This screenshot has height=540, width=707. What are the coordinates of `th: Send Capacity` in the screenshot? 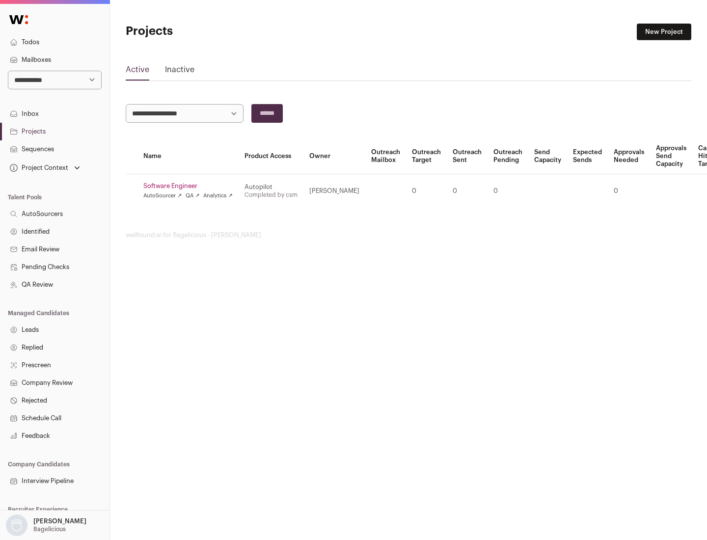 It's located at (547, 156).